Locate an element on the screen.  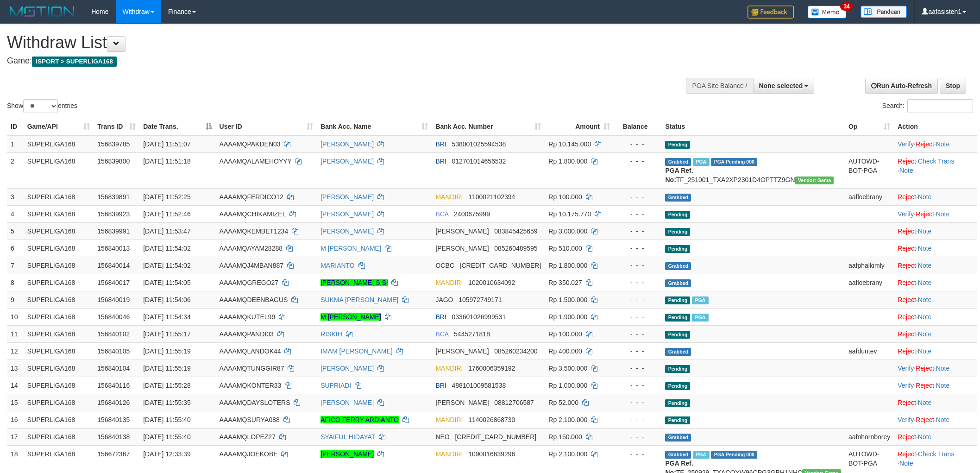
span: 156840046 is located at coordinates (114, 317).